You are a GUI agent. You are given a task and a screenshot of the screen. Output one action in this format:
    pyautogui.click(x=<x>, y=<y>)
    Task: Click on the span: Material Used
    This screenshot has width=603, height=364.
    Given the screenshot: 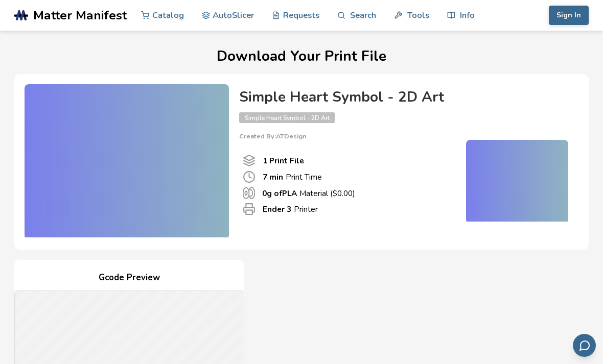 What is the action you would take?
    pyautogui.click(x=249, y=193)
    